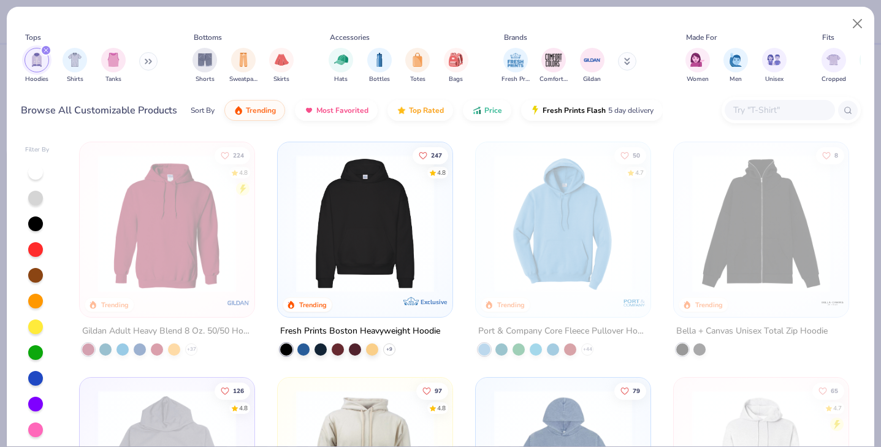 The height and width of the screenshot is (447, 881). What do you see at coordinates (261, 110) in the screenshot?
I see `span: Trending` at bounding box center [261, 110].